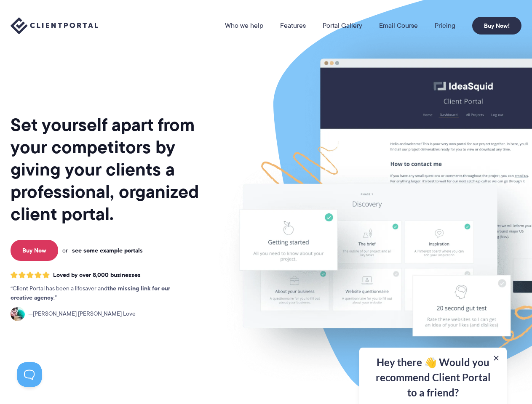 This screenshot has width=532, height=404. Describe the element at coordinates (445, 25) in the screenshot. I see `a: Pricing` at that location.